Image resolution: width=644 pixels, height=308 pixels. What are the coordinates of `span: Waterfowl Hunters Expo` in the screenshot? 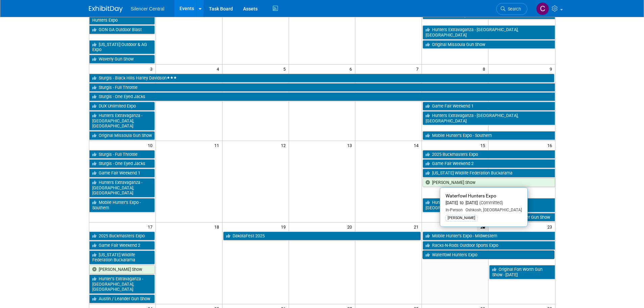 It's located at (471, 196).